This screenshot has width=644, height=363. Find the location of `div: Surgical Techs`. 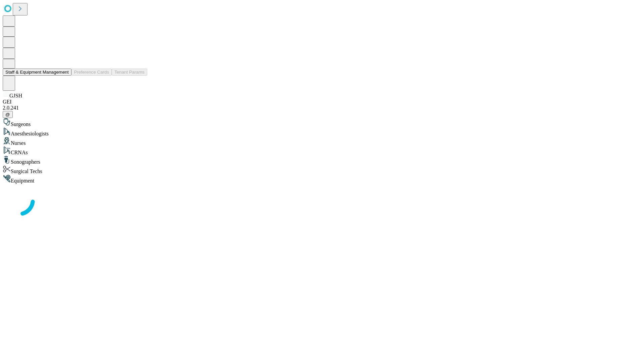

div: Surgical Techs is located at coordinates (322, 169).